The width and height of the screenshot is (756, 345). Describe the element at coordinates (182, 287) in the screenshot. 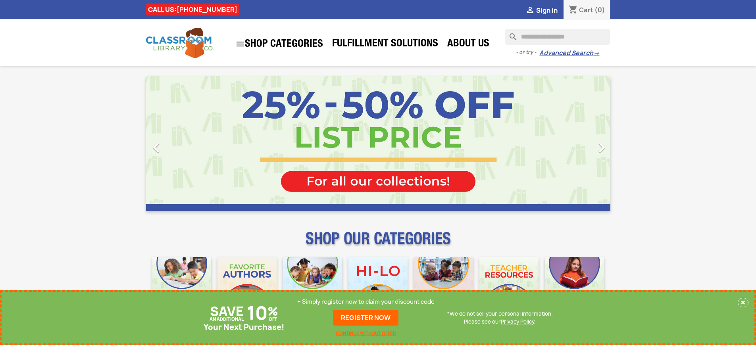

I see `img: CLC_Bulk_Mobile.jpg` at that location.